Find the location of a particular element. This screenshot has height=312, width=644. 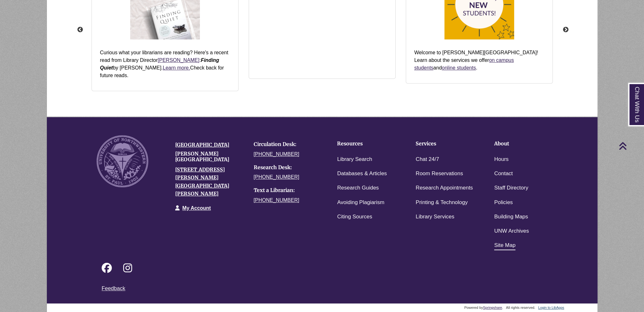

button: Previous is located at coordinates (80, 30).